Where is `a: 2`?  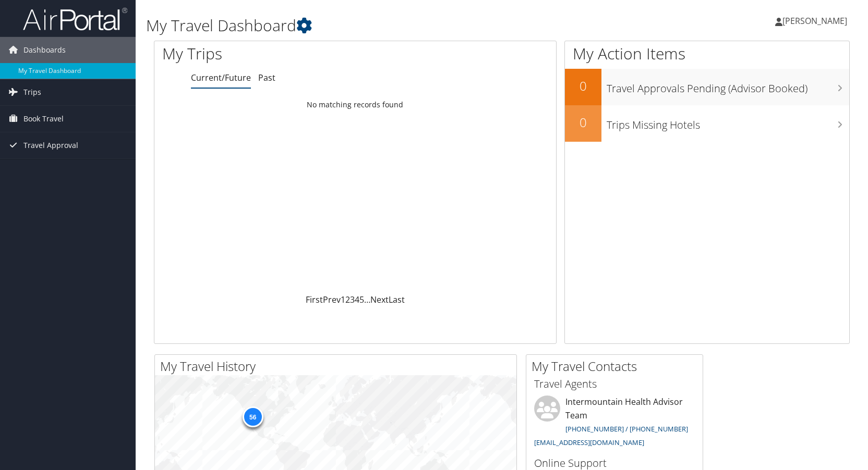
a: 2 is located at coordinates (347, 300).